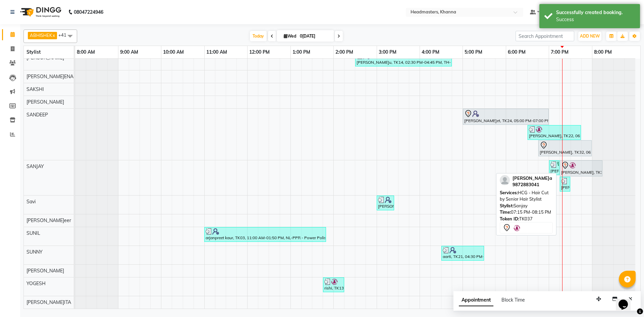  I want to click on a: 4:00 PM, so click(430, 52).